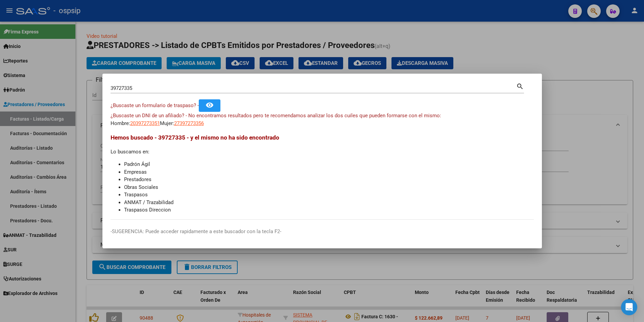 Image resolution: width=644 pixels, height=322 pixels. Describe the element at coordinates (189, 123) in the screenshot. I see `span: 27397273356` at that location.